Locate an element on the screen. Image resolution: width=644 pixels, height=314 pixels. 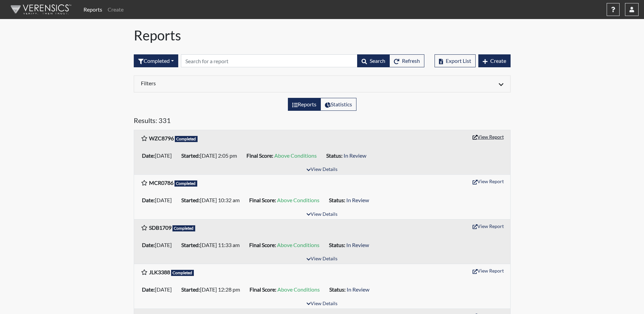
input: Search by Registration ID, Interview Number, or Investigation Name. is located at coordinates (269, 61).